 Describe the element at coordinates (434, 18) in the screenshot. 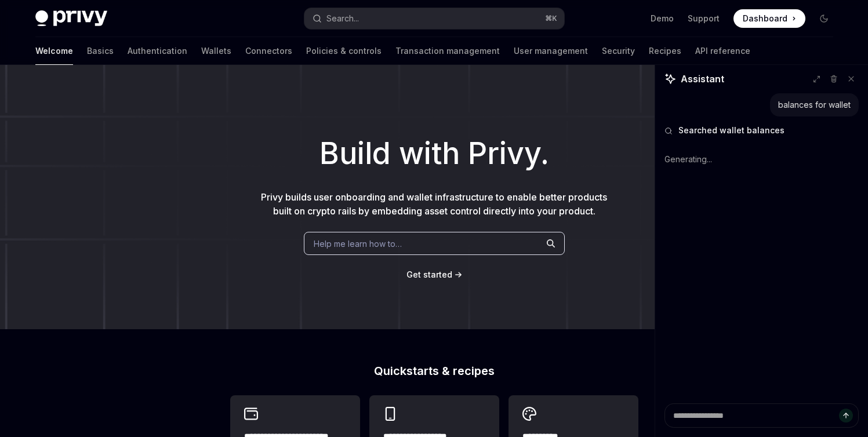

I see `button: Search...⌘K` at that location.